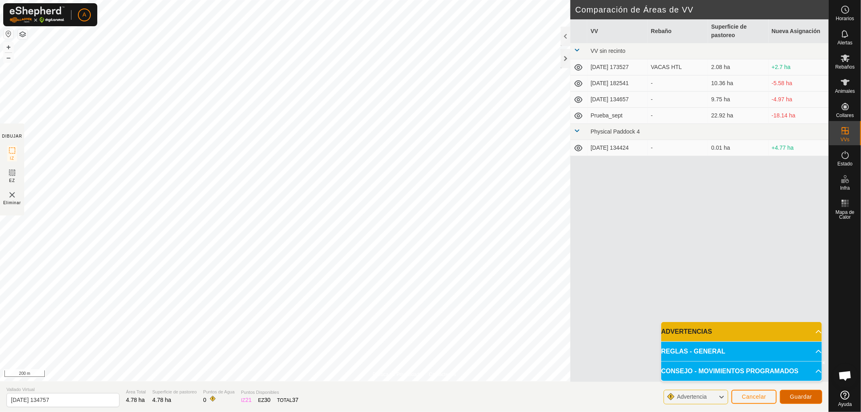 This screenshot has width=861, height=412. Describe the element at coordinates (442, 374) in the screenshot. I see `a: Contáctenos` at that location.